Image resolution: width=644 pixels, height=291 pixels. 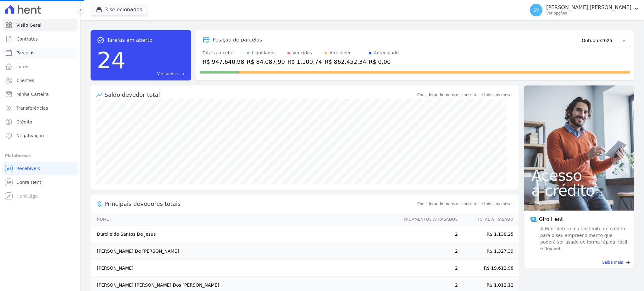 What do you see at coordinates (157, 73) in the screenshot?
I see `a: Ver tarefas east` at bounding box center [157, 73].